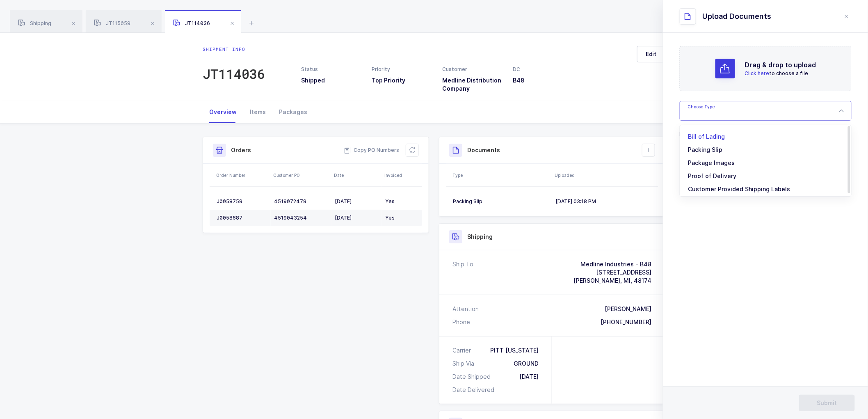 This screenshot has width=868, height=419. What do you see at coordinates (757, 73) in the screenshot?
I see `span: Click here` at bounding box center [757, 73].